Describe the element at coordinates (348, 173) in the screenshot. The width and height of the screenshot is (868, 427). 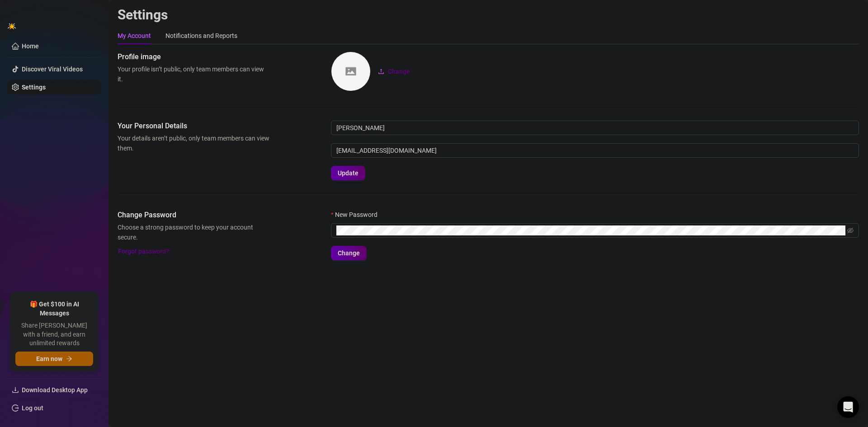
I see `span: Update` at that location.